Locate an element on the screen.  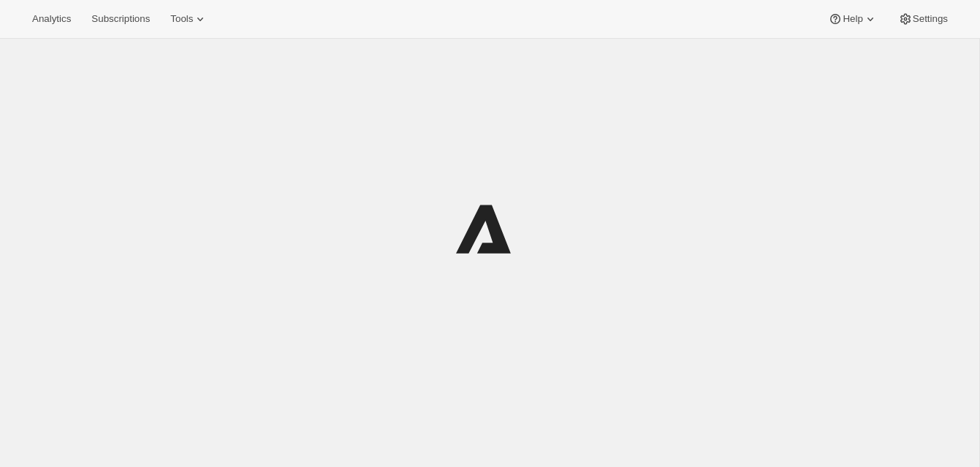
button: Help is located at coordinates (852, 19).